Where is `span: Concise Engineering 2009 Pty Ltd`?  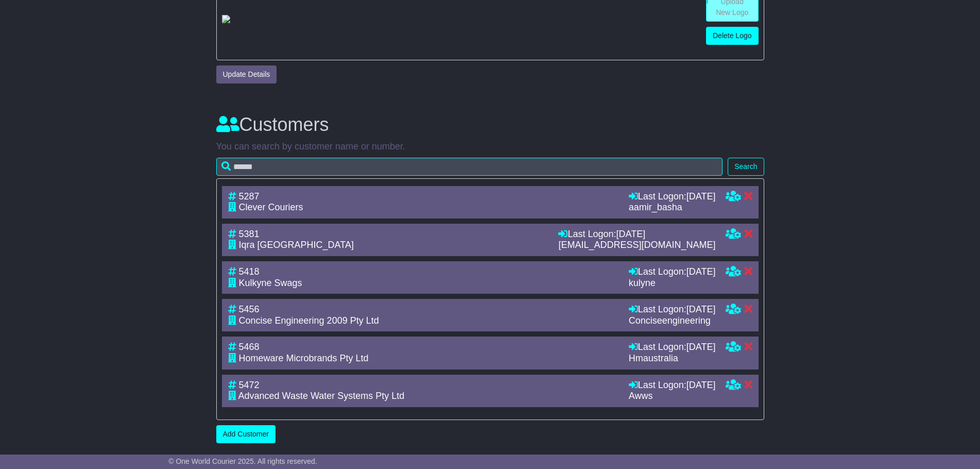 span: Concise Engineering 2009 Pty Ltd is located at coordinates (309, 321).